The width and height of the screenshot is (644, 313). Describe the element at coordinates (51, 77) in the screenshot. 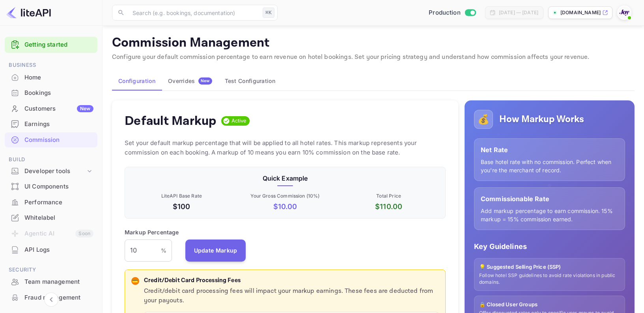

I see `a: Home` at that location.